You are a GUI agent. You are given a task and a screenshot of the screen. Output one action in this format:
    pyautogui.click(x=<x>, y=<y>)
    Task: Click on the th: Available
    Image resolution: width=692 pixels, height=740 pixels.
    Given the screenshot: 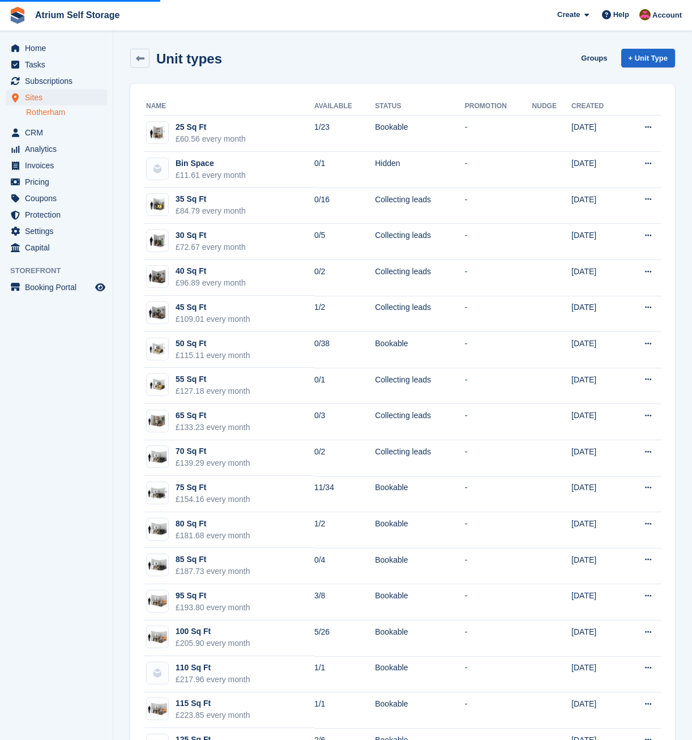 What is the action you would take?
    pyautogui.click(x=344, y=106)
    